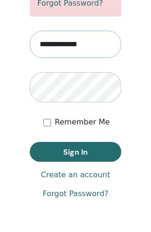 The width and height of the screenshot is (151, 232). What do you see at coordinates (82, 122) in the screenshot?
I see `div: Keep me authenticated indefinitely or until I manually logout` at bounding box center [82, 122].